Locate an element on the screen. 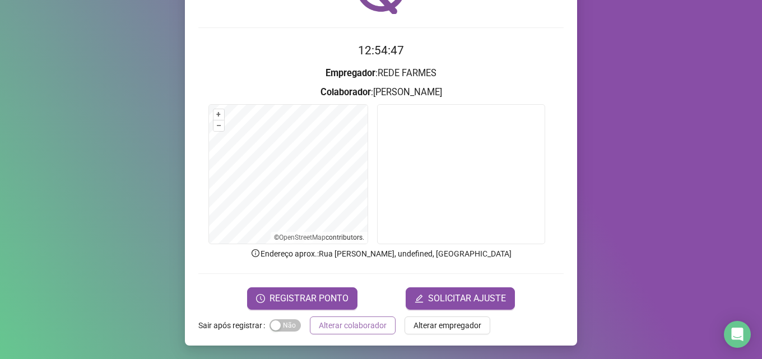 This screenshot has width=762, height=359. button: Alterar colaborador is located at coordinates (352, 325).